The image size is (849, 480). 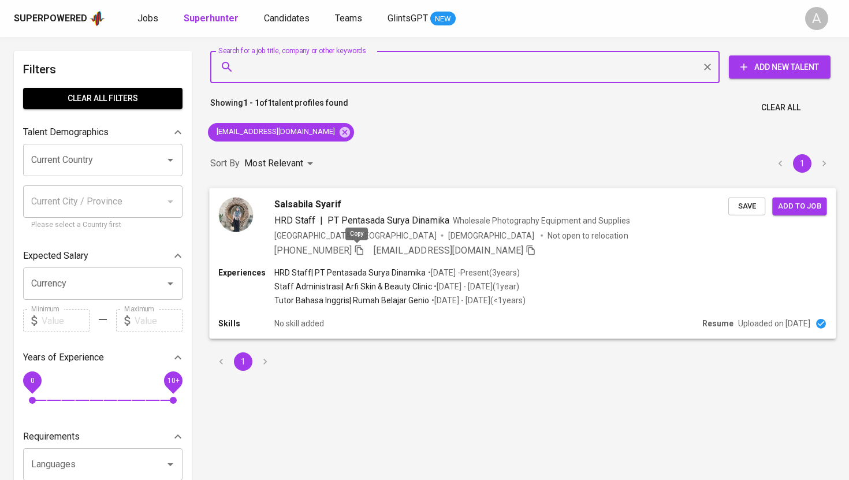 I want to click on p: Requirements, so click(x=51, y=436).